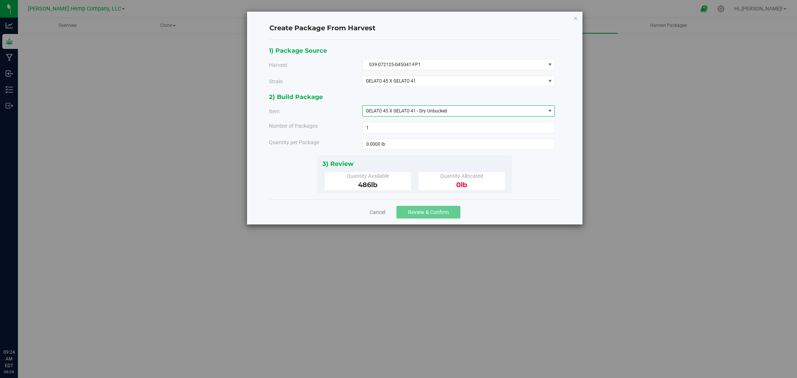  What do you see at coordinates (461, 176) in the screenshot?
I see `span: Quantity Allocated` at bounding box center [461, 176].